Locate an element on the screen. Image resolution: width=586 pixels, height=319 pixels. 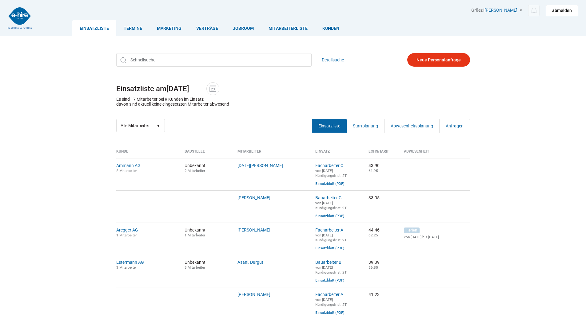
a: Detailsuche is located at coordinates (333, 60).